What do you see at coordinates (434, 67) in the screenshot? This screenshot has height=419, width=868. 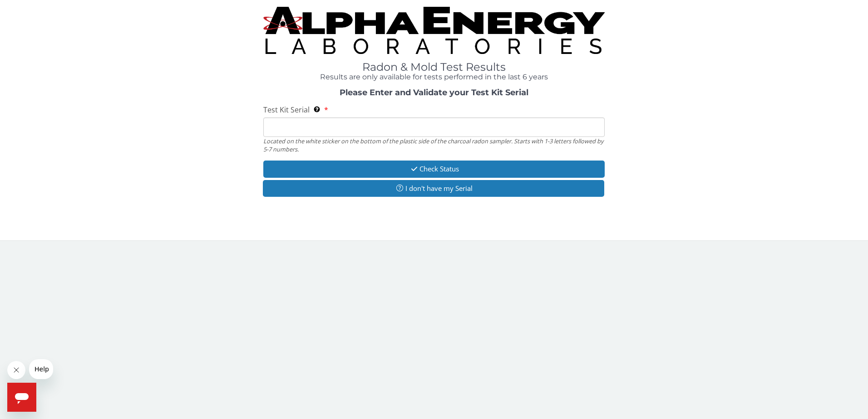 I see `h1: Radon & Mold Test Results` at bounding box center [434, 67].